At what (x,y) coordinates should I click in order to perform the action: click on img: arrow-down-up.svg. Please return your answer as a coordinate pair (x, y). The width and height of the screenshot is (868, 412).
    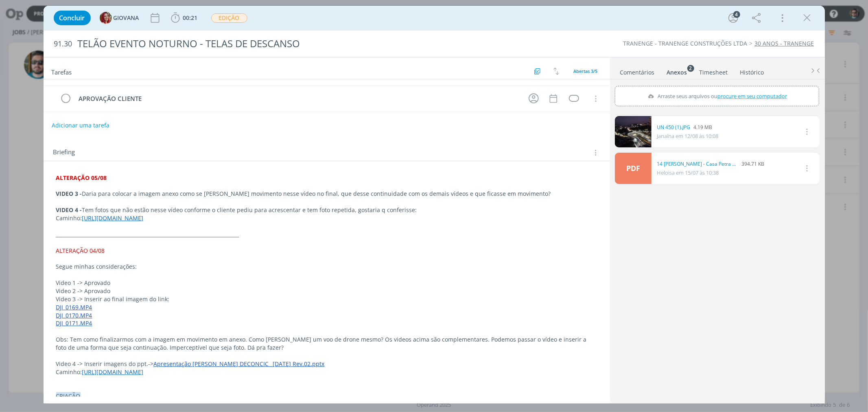
    Looking at the image, I should click on (557, 71).